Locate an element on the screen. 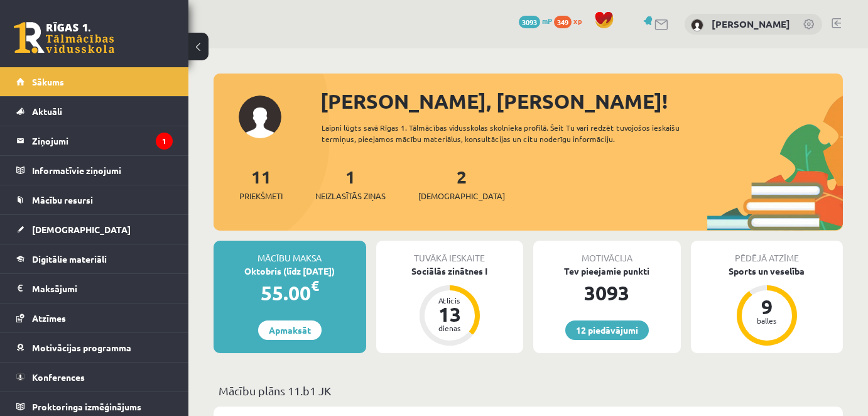 This screenshot has width=868, height=416. div: Tuvākā ieskaite is located at coordinates (450, 252).